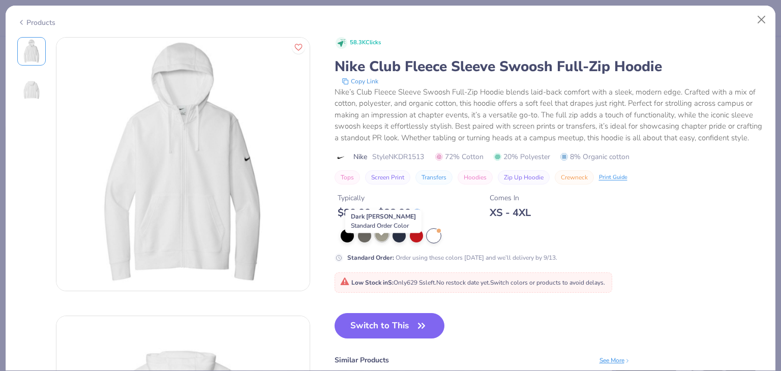  What do you see at coordinates (380, 226) in the screenshot?
I see `span: Standard Order Color` at bounding box center [380, 226].